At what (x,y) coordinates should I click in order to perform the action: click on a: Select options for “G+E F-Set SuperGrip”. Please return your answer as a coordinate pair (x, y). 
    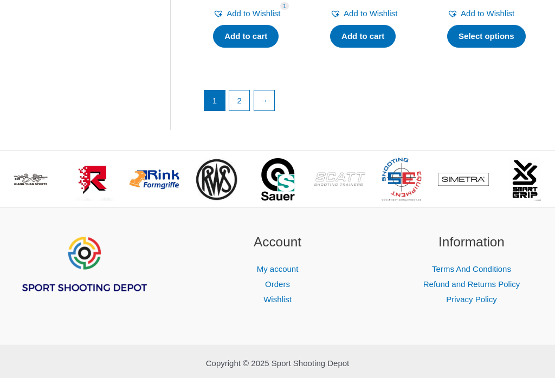
    Looking at the image, I should click on (486, 36).